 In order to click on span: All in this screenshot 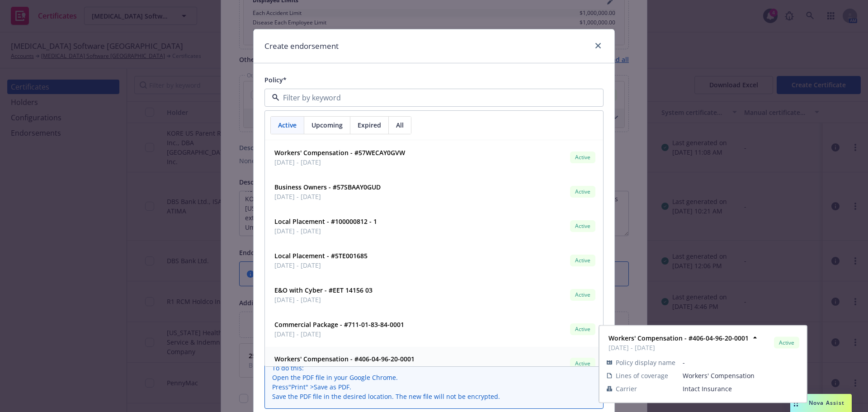, I will do `click(399, 125)`.